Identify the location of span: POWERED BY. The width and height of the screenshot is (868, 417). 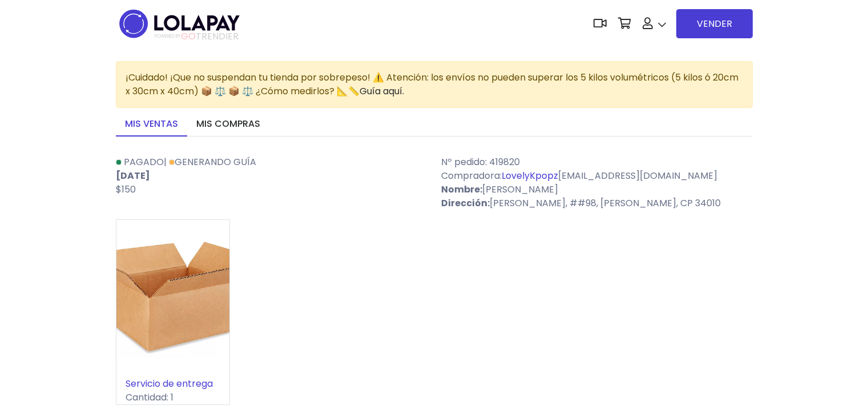
(168, 36).